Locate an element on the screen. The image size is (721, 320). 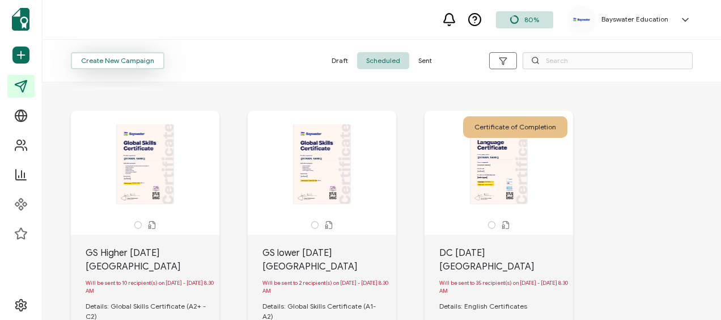
span: 80% is located at coordinates (532, 19).